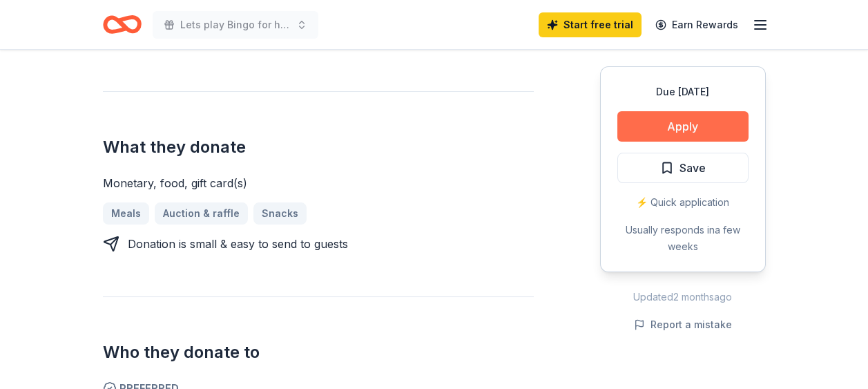 This screenshot has height=389, width=868. Describe the element at coordinates (682, 325) in the screenshot. I see `button: Report a mistake` at that location.